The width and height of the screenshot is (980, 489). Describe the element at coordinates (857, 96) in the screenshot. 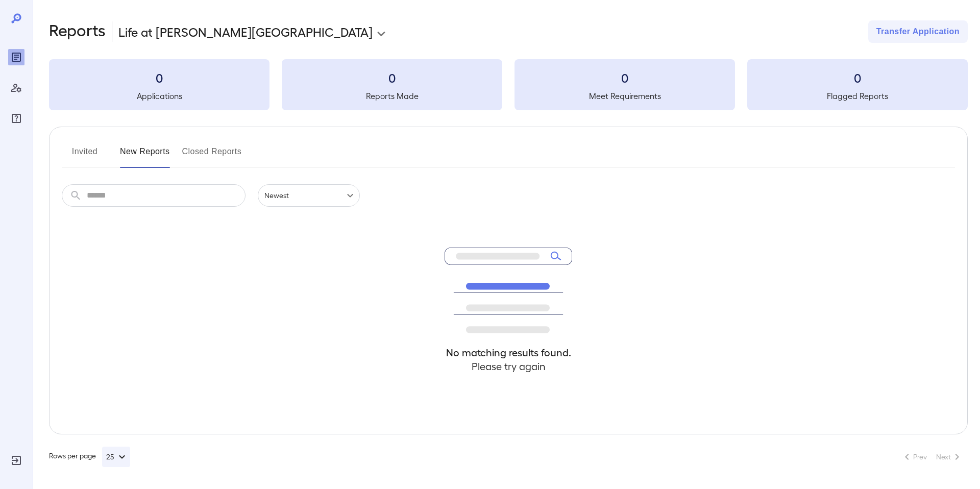

I see `h5: Flagged Reports` at that location.